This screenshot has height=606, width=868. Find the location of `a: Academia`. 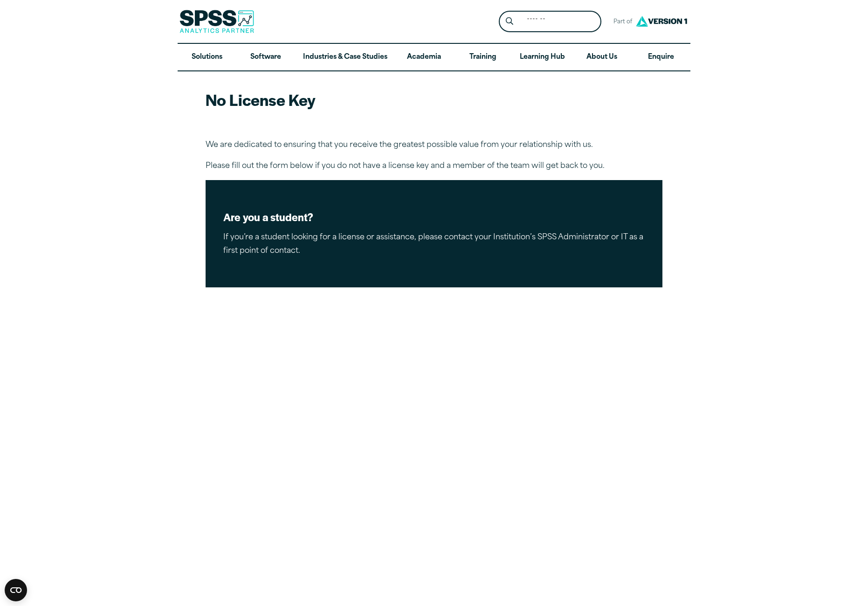

a: Academia is located at coordinates (424, 57).